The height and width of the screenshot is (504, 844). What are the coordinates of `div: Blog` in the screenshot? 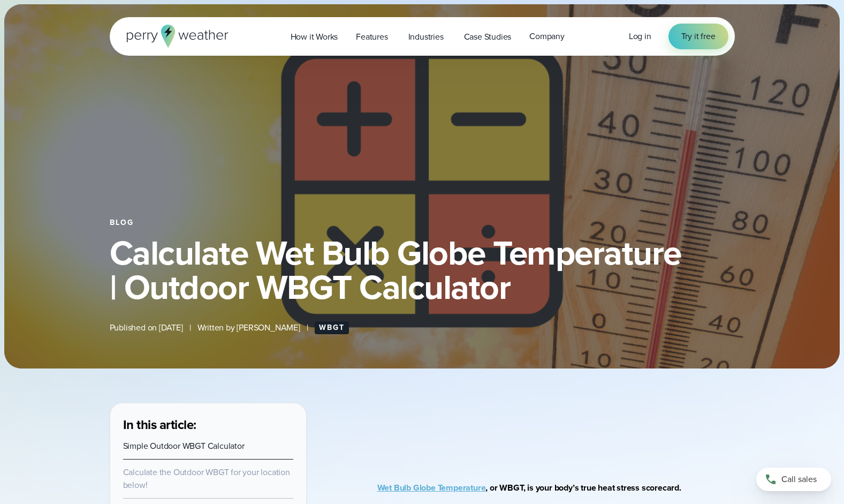 It's located at (422, 223).